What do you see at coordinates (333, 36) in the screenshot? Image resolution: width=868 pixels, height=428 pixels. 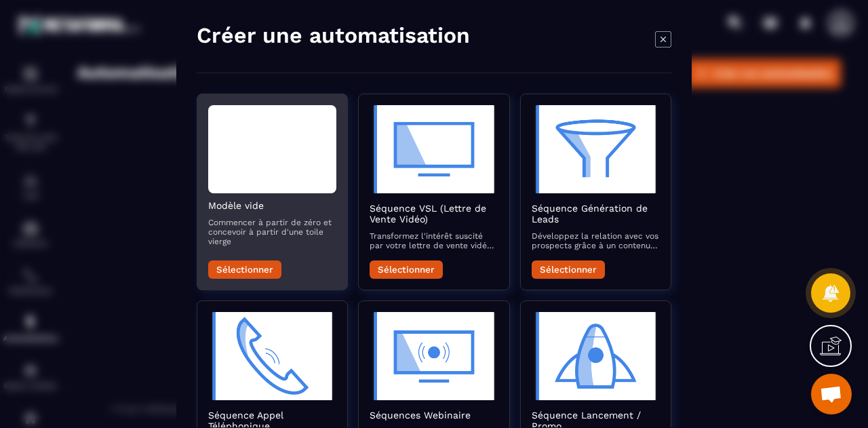 I see `h4: Créer une automatisation` at bounding box center [333, 36].